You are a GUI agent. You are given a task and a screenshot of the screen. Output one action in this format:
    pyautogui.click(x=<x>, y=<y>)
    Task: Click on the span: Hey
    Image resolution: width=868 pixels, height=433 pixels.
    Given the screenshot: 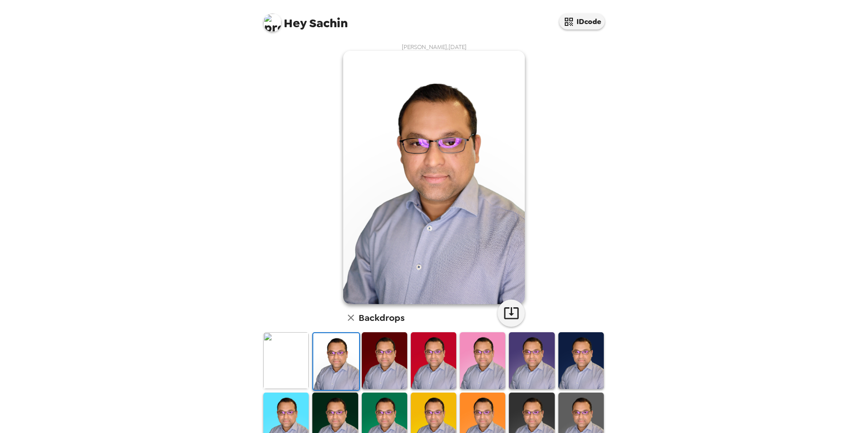 What is the action you would take?
    pyautogui.click(x=295, y=23)
    